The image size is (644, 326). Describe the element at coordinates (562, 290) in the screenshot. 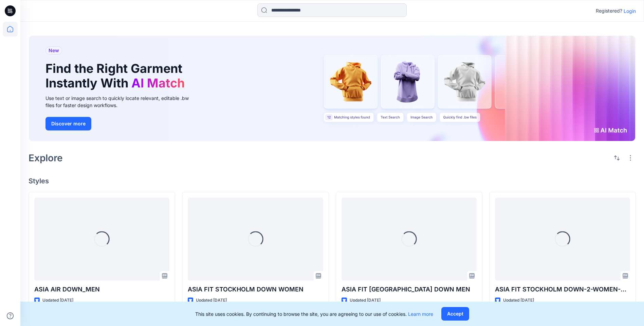

I see `p: ASIA FIT STOCKHOLM DOWN-2-WOMEN-OP2` at that location.